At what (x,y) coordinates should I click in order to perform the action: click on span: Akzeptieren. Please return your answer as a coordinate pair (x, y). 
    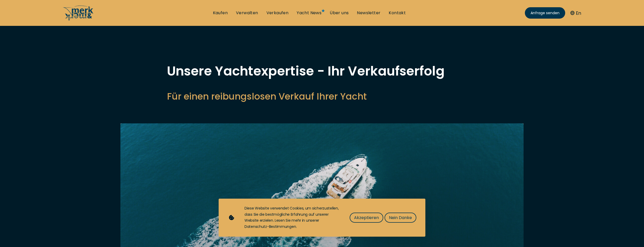
    Looking at the image, I should click on (366, 218).